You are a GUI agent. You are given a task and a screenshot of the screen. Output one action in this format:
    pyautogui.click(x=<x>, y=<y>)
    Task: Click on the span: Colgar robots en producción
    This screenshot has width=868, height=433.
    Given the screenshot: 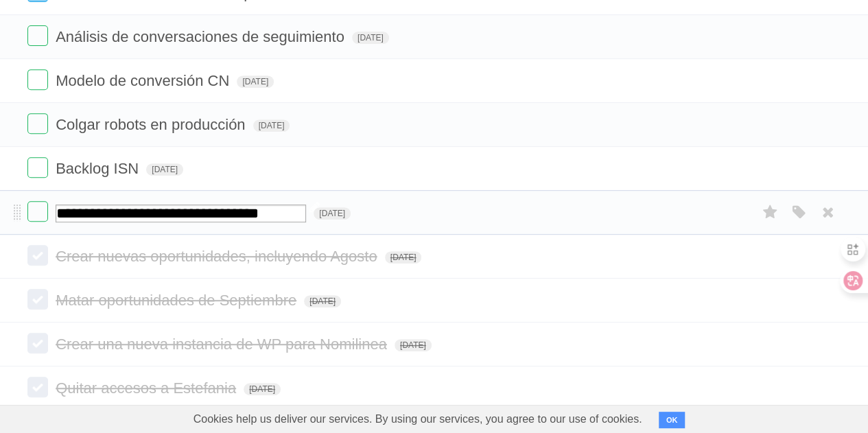 What is the action you would take?
    pyautogui.click(x=151, y=124)
    